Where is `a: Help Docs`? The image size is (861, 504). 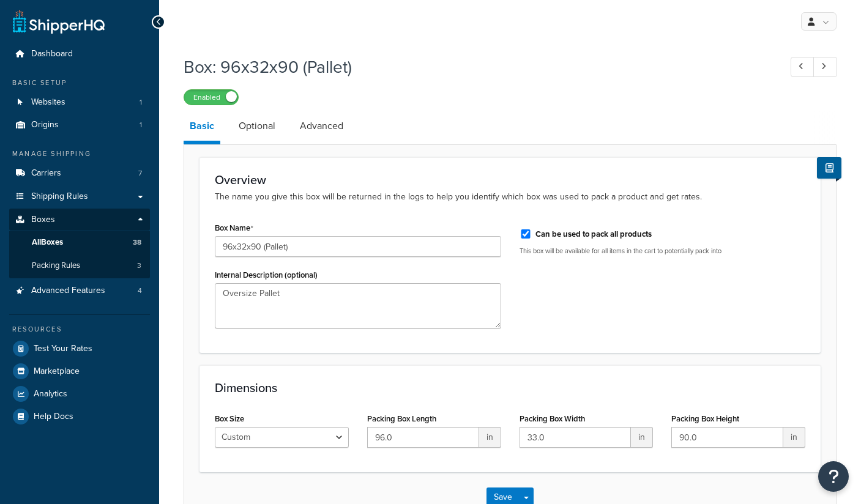
a: Help Docs is located at coordinates (80, 416).